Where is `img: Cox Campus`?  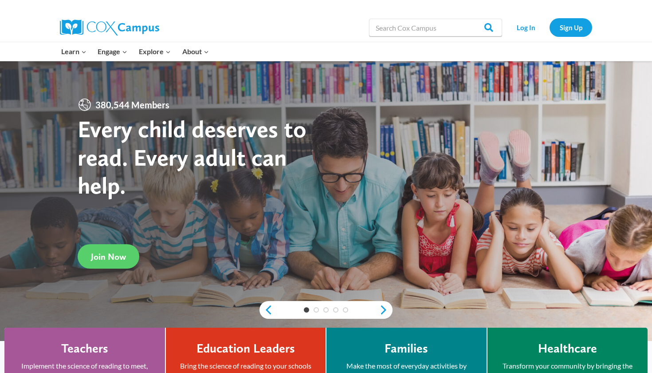 img: Cox Campus is located at coordinates (110, 28).